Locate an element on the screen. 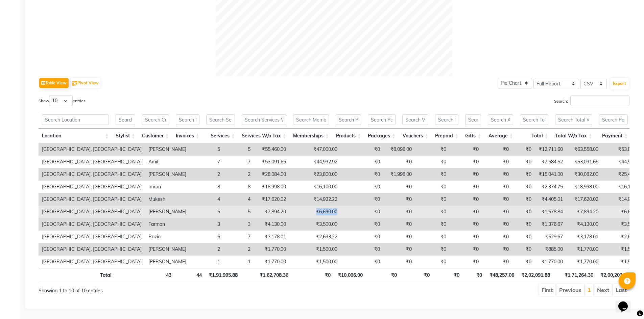 The width and height of the screenshot is (644, 319). th: ₹1,91,995.88 is located at coordinates (223, 274).